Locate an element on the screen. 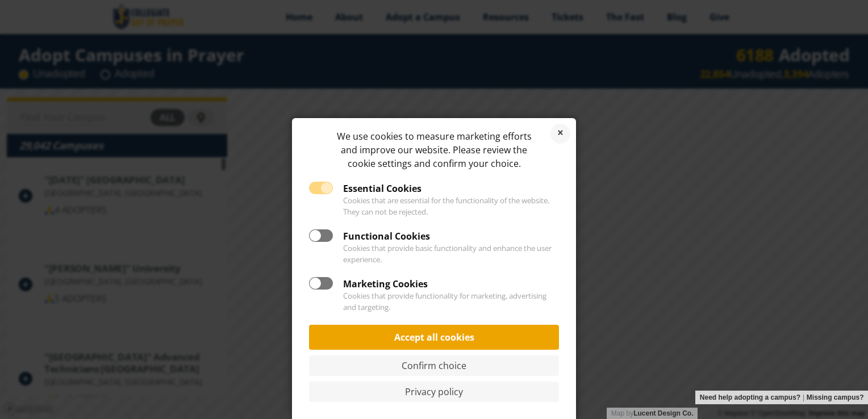  a: Privacy policy is located at coordinates (434, 392).